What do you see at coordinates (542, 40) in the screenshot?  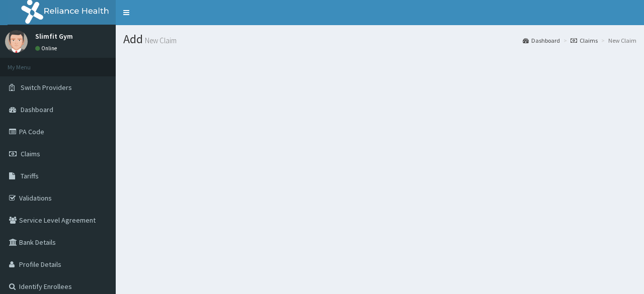 I see `a: Dashboard` at bounding box center [542, 40].